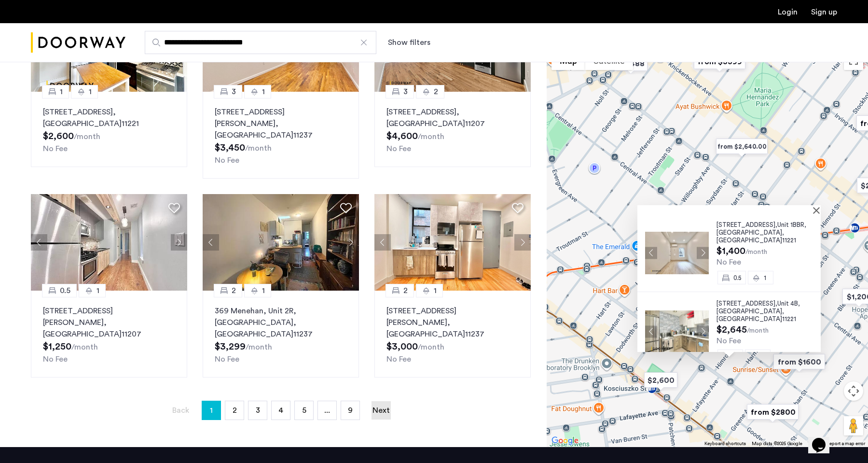  What do you see at coordinates (725, 443) in the screenshot?
I see `button: Keyboard shortcuts` at bounding box center [725, 443].